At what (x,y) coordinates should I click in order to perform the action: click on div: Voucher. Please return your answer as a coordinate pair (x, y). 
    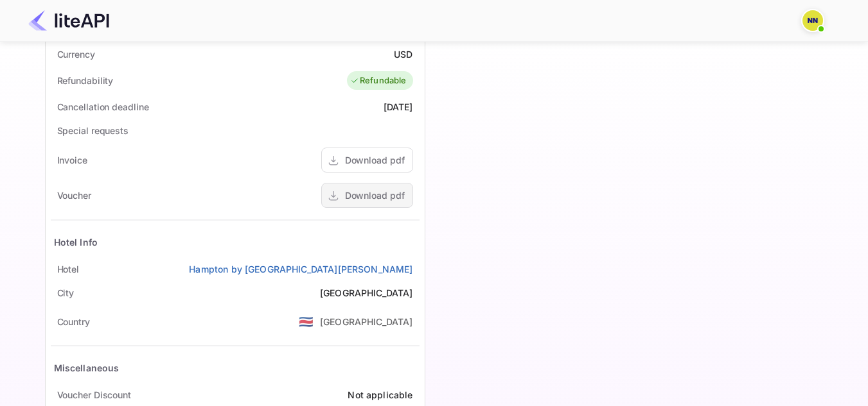
    Looking at the image, I should click on (74, 195).